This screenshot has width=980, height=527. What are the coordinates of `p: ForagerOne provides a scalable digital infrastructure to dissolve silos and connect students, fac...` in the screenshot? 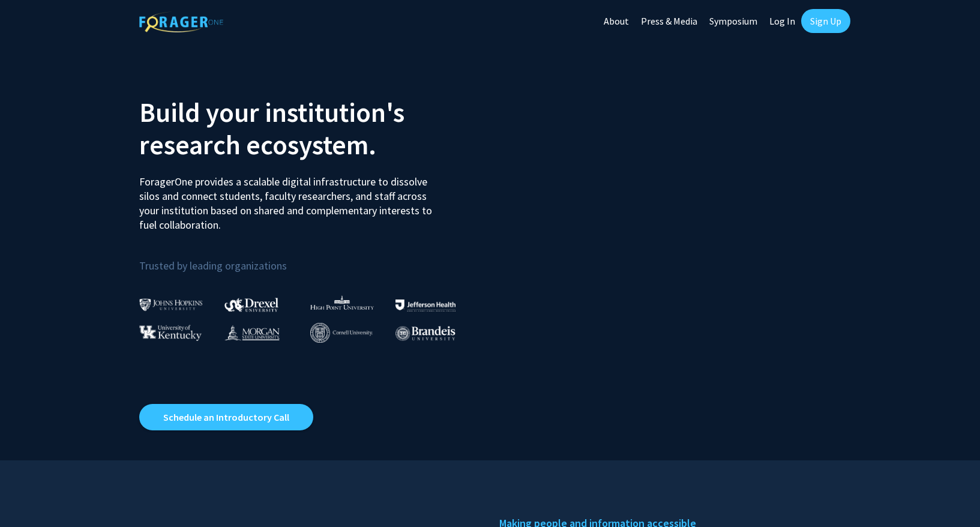 It's located at (289, 199).